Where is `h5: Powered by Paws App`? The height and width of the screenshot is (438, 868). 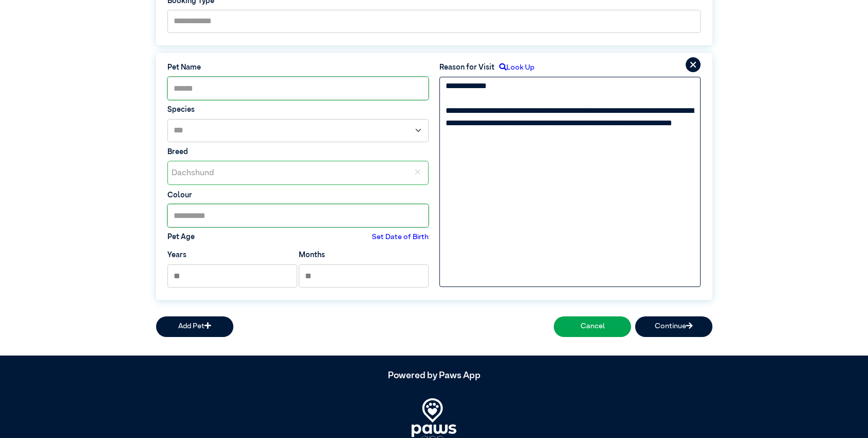 h5: Powered by Paws App is located at coordinates (434, 376).